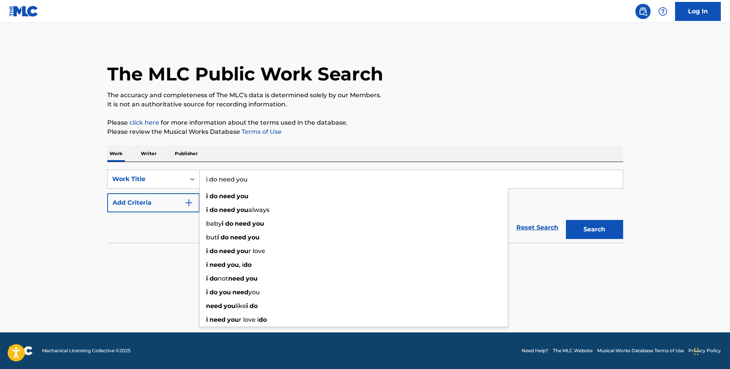 The width and height of the screenshot is (730, 369). What do you see at coordinates (643, 11) in the screenshot?
I see `img: search` at bounding box center [643, 11].